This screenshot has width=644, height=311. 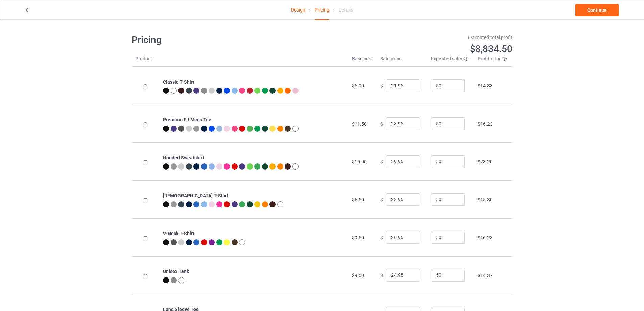 What do you see at coordinates (360, 124) in the screenshot?
I see `span: $11.50` at bounding box center [360, 124].